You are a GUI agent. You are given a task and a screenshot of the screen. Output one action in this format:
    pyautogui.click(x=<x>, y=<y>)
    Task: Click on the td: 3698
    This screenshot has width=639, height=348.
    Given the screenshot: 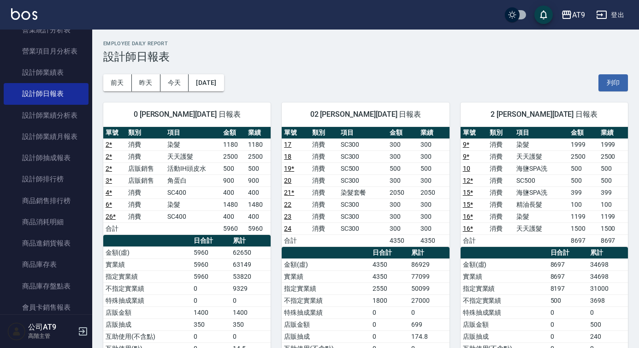 What is the action you would take?
    pyautogui.click(x=608, y=300)
    